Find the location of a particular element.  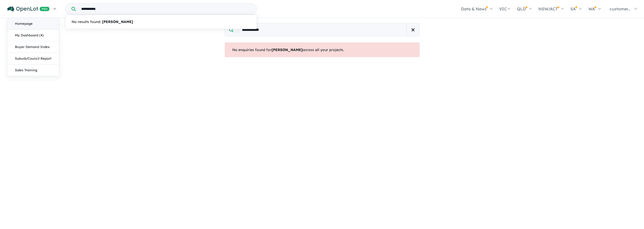

a: Suburb/Council Report is located at coordinates (33, 59).